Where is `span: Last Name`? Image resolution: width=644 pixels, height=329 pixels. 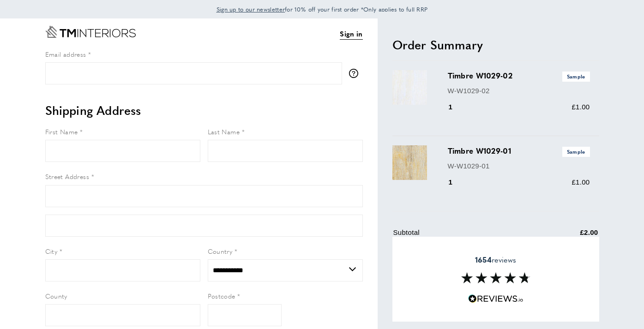
span: Last Name is located at coordinates (224, 132).